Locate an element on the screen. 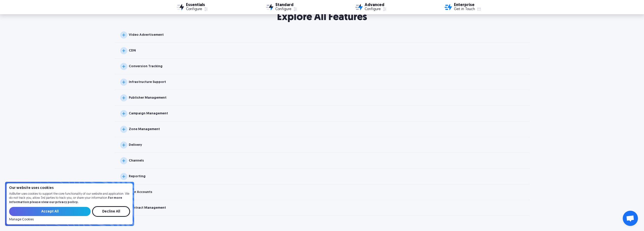  div: Get in Touch is located at coordinates (464, 10).